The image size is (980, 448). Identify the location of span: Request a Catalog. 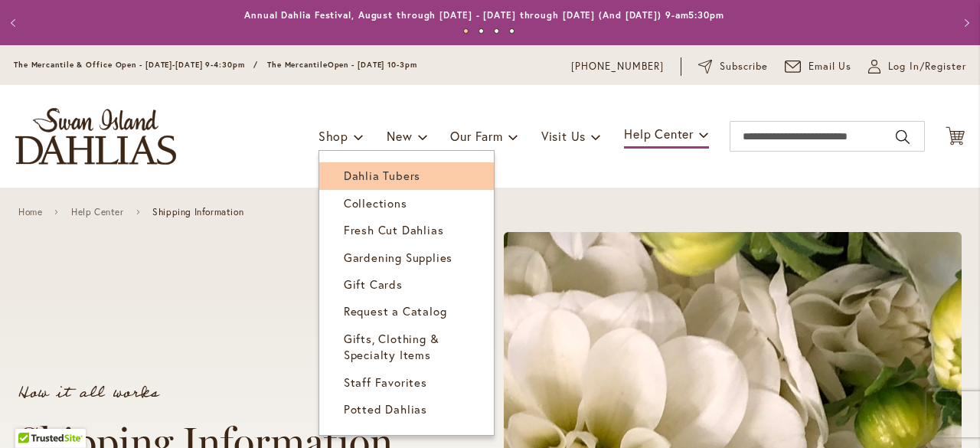
(395, 310).